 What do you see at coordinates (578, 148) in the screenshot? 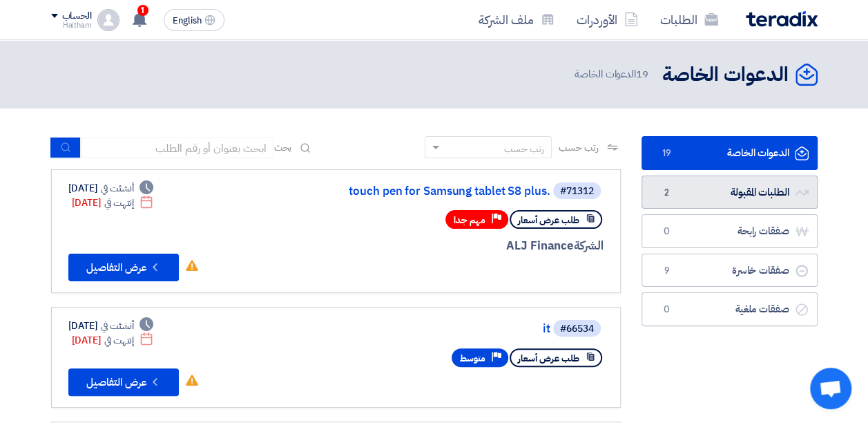
I see `span: رتب حسب` at bounding box center [578, 148].